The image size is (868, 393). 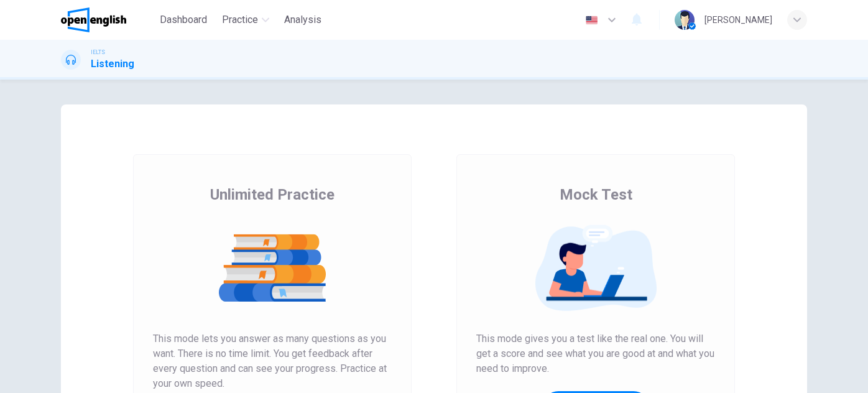 What do you see at coordinates (303, 20) in the screenshot?
I see `span: Analysis` at bounding box center [303, 20].